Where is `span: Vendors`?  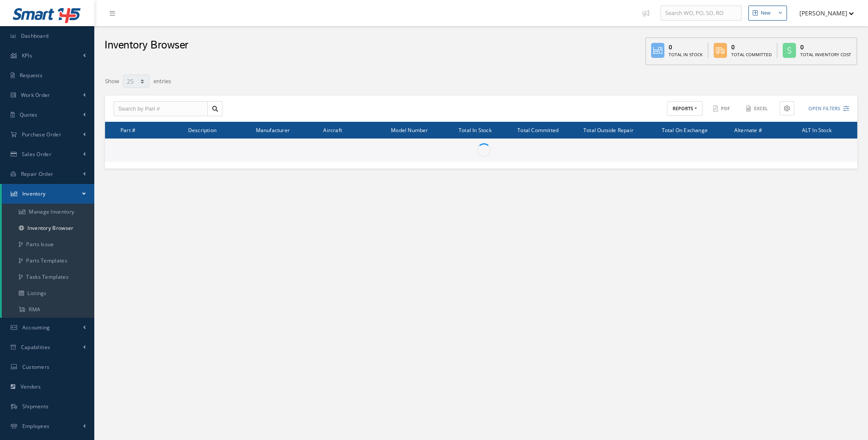
span: Vendors is located at coordinates (31, 387).